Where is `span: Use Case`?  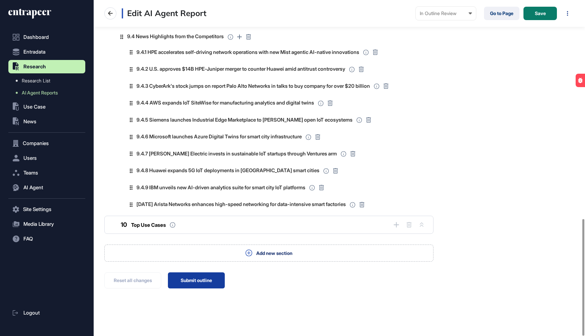 span: Use Case is located at coordinates (34, 107).